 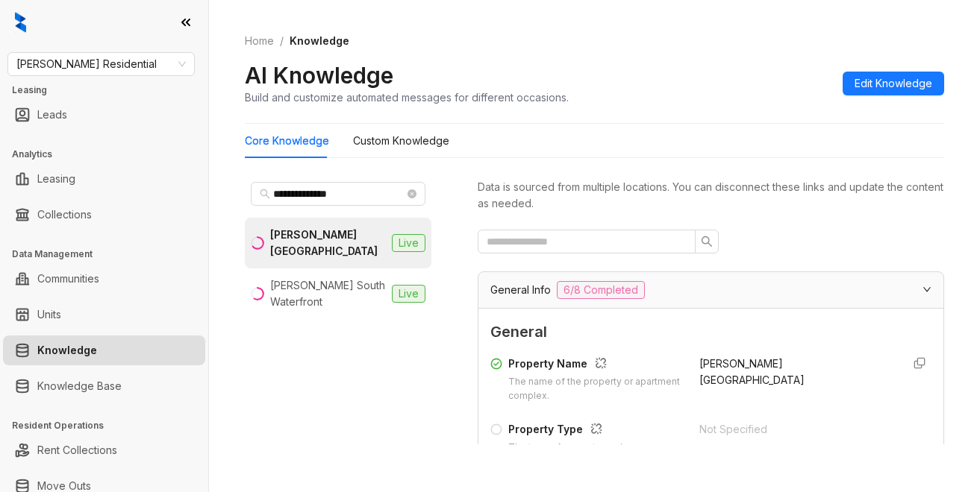 What do you see at coordinates (103, 115) in the screenshot?
I see `li: Leads` at bounding box center [103, 115].